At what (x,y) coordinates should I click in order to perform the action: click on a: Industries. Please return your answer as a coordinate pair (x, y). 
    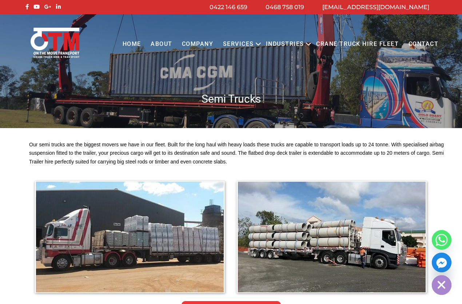
    Looking at the image, I should click on (285, 44).